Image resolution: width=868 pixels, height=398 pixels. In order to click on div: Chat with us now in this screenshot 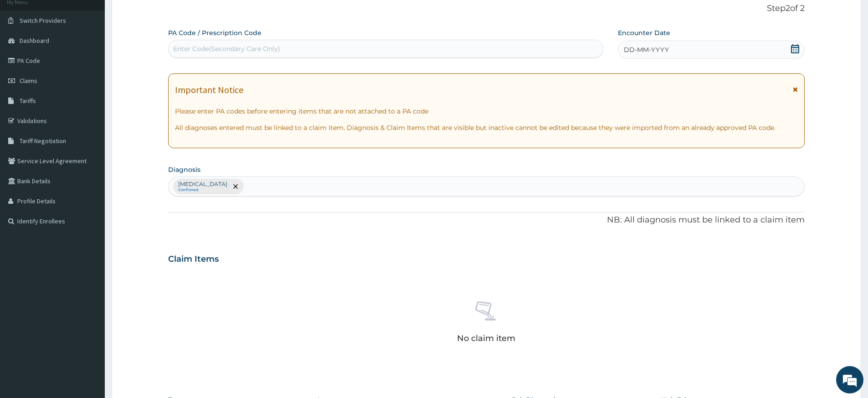, I will do `click(100, 57)`.